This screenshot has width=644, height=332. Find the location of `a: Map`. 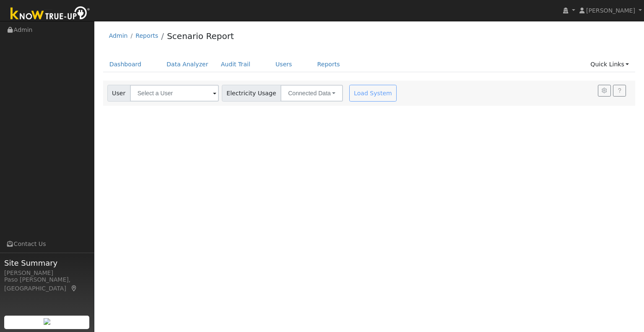

a: Map is located at coordinates (74, 289).